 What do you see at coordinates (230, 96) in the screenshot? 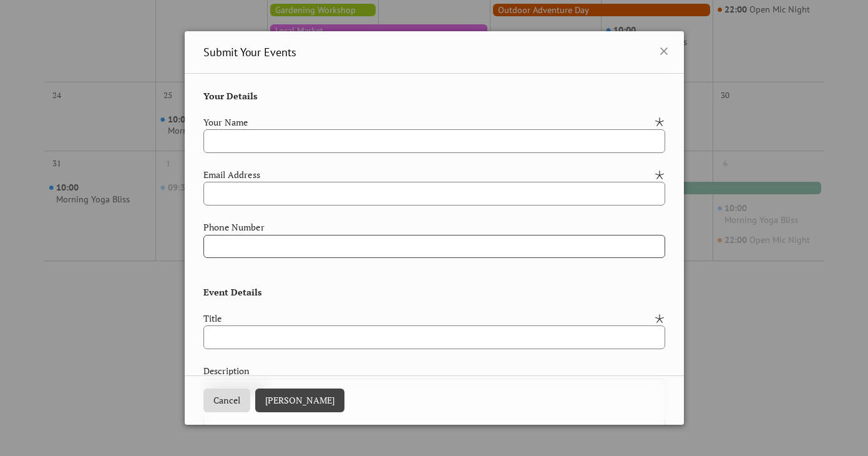
I see `span: Your Details` at bounding box center [230, 96].